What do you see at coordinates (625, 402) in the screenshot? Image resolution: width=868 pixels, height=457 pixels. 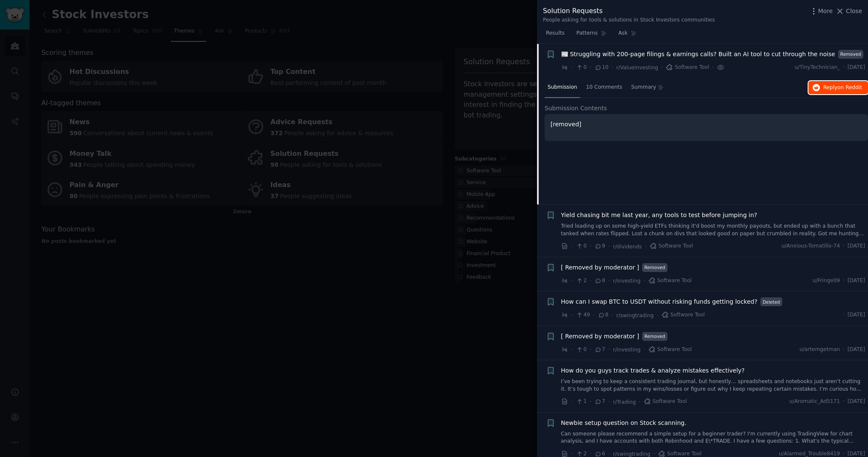 I see `span: r/Trading` at bounding box center [625, 402].